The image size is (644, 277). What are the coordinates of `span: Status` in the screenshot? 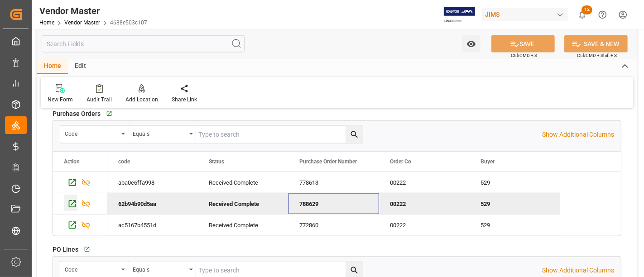 It's located at (217, 161).